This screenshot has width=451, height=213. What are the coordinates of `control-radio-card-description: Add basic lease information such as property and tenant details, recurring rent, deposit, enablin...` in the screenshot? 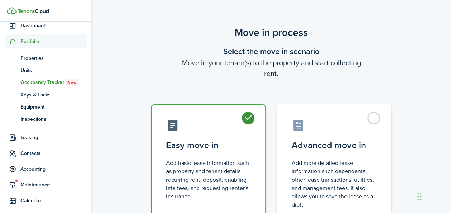 It's located at (209, 180).